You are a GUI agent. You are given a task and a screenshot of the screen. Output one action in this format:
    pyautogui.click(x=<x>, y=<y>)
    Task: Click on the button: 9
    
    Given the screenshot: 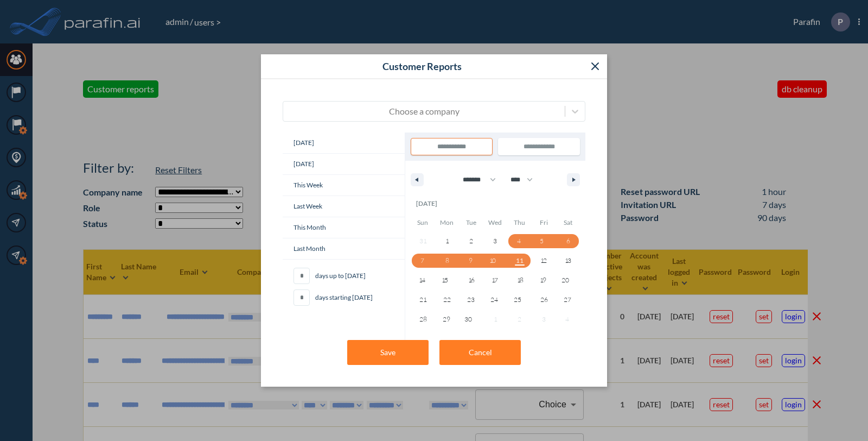 What is the action you would take?
    pyautogui.click(x=471, y=260)
    